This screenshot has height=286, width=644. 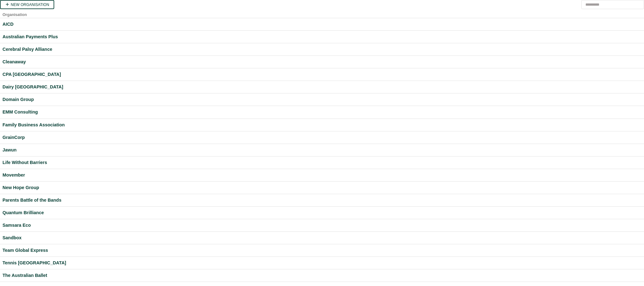 I want to click on a: Family Business Association, so click(x=322, y=125).